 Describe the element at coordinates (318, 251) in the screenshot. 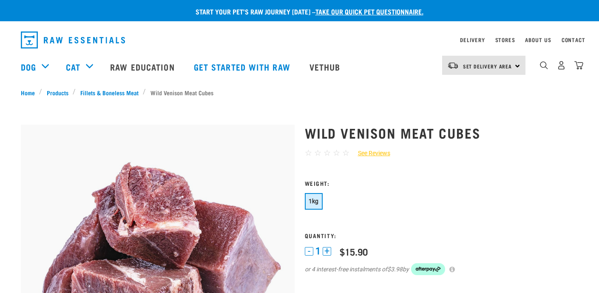

I see `span: 1` at that location.